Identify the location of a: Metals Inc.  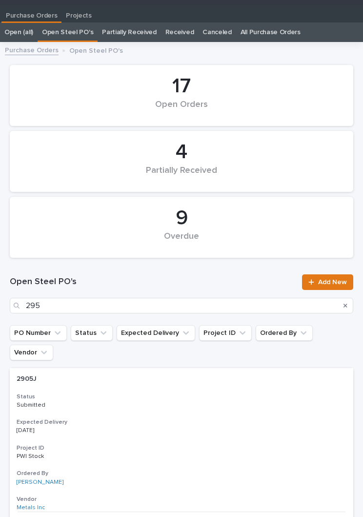
(31, 507).